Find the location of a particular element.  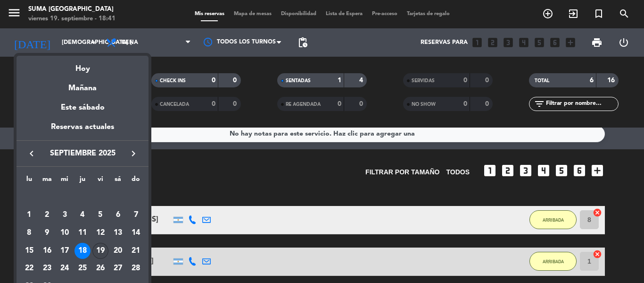

td: 2 de septiembre de 2025 is located at coordinates (47, 215).